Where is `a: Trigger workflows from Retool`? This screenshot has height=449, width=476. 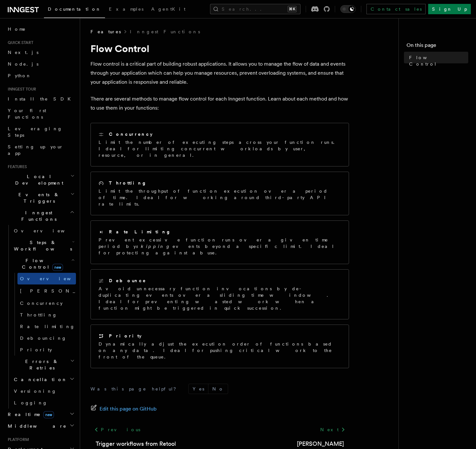
a: Trigger workflows from Retool is located at coordinates (136, 444).